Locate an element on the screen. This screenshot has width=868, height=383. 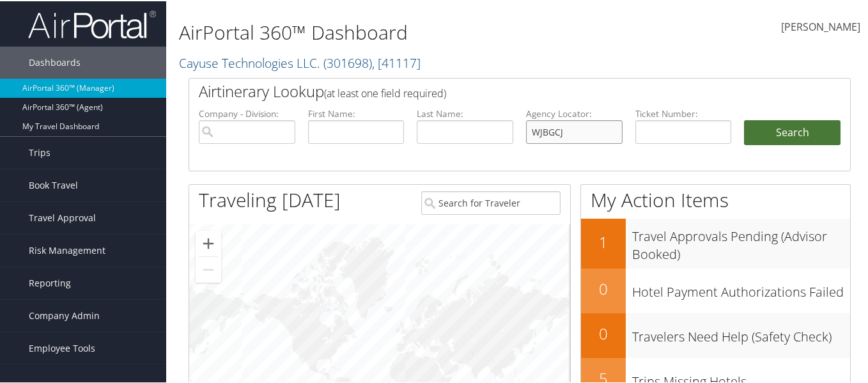
input: Search for Traveler is located at coordinates (491, 201).